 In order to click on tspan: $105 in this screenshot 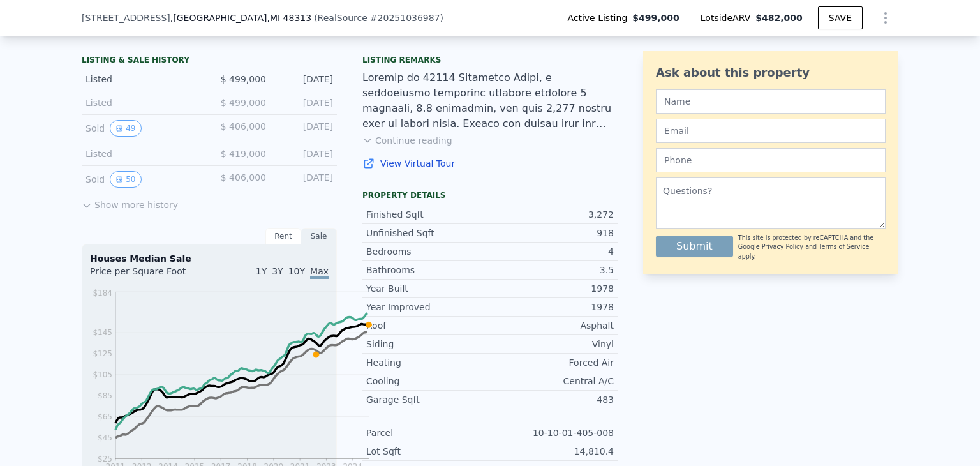, I will do `click(102, 375)`.